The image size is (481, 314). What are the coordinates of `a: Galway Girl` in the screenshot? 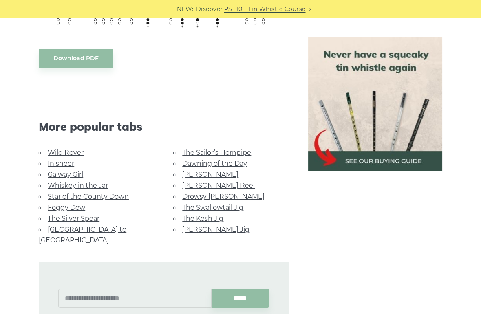 It's located at (65, 175).